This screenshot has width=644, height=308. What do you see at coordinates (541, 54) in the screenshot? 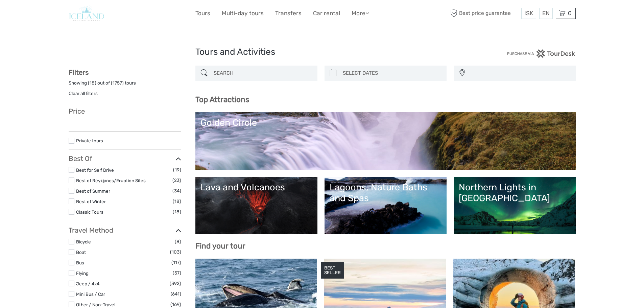
I see `img: PurchaseViaTourDesk.png` at bounding box center [541, 54].